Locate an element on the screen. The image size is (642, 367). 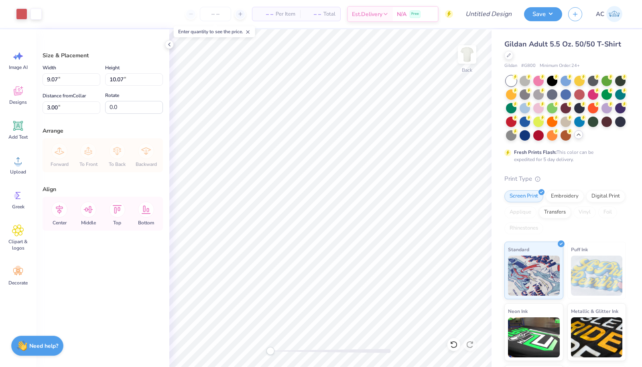
label: Distance from Collar is located at coordinates (64, 96).